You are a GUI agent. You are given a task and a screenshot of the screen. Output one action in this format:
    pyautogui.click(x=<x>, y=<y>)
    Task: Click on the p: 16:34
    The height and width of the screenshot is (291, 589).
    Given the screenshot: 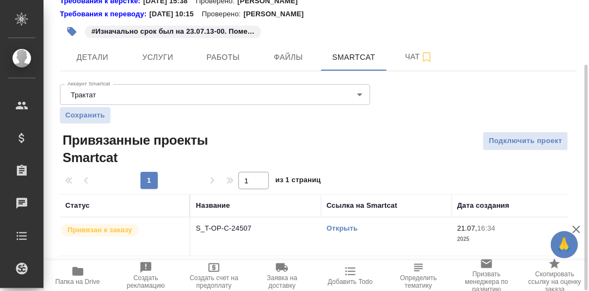 What is the action you would take?
    pyautogui.click(x=486, y=228)
    